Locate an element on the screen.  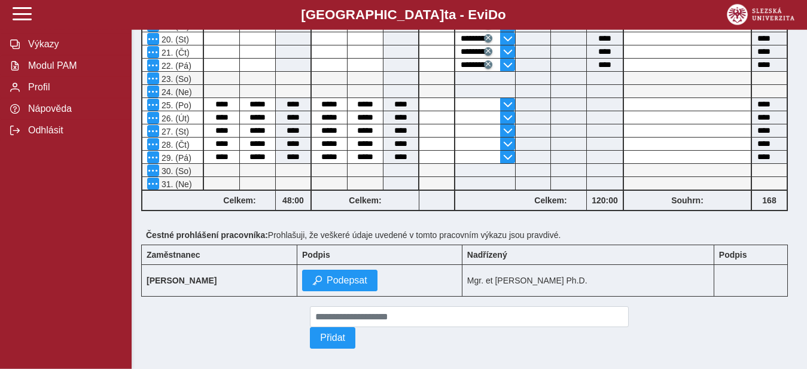
span: 23. (So) is located at coordinates (175, 79).